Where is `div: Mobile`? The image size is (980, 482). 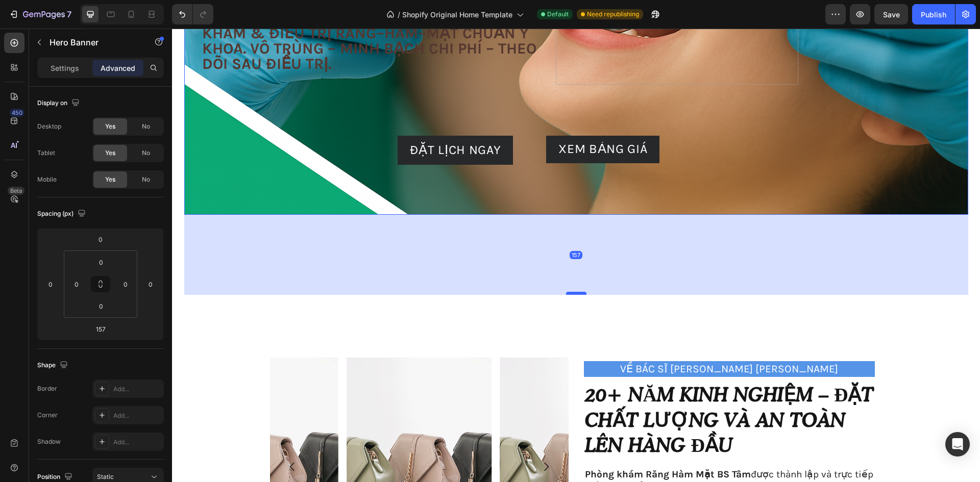
div: Mobile is located at coordinates (47, 180).